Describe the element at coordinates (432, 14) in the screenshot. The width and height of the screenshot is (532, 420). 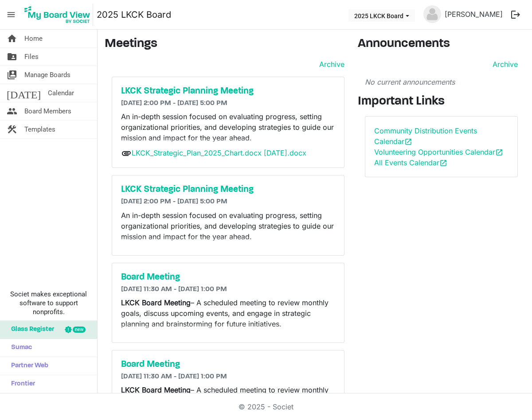
I see `img: no-profile-picture.svg` at that location.